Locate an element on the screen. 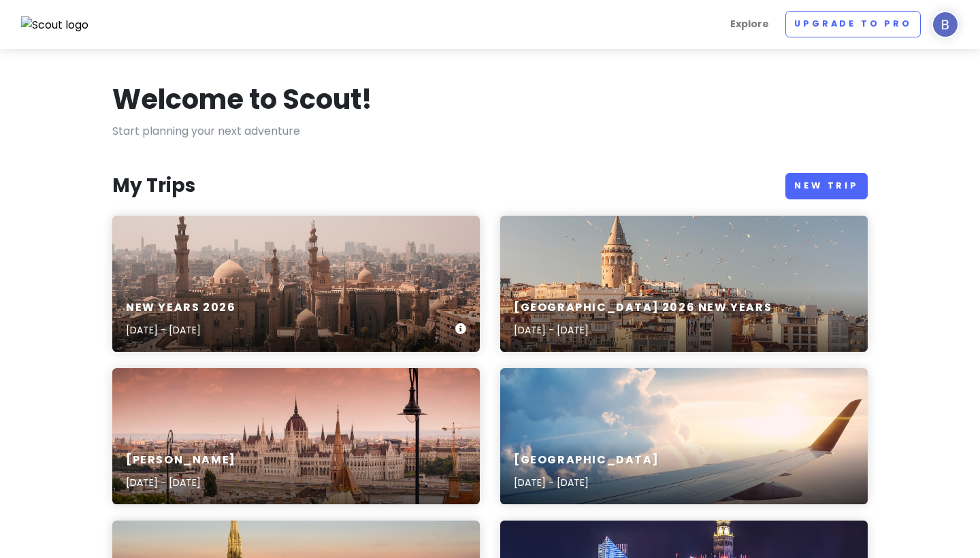 The height and width of the screenshot is (558, 980). a: New Trip is located at coordinates (826, 185).